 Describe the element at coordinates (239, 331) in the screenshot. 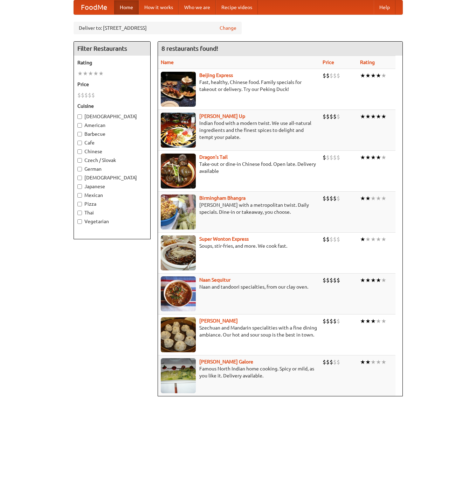

I see `p: Szechuan and Mandarin specialities with a fine dining ambiance. Our hot and sour soup is the best...` at that location.